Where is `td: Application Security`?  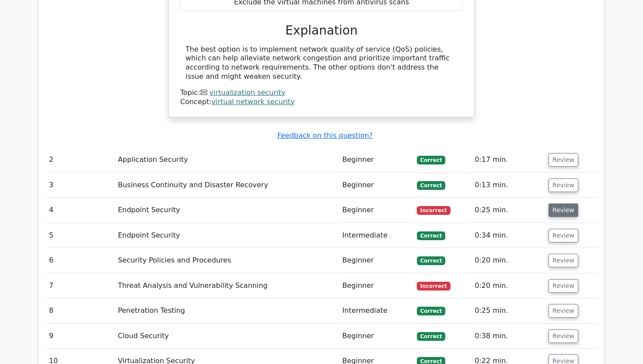
td: Application Security is located at coordinates (226, 160).